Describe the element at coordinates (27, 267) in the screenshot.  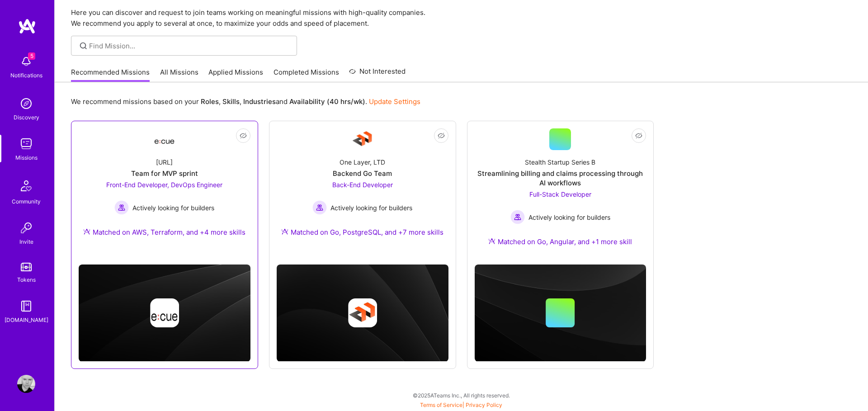
I see `img: tokens` at that location.